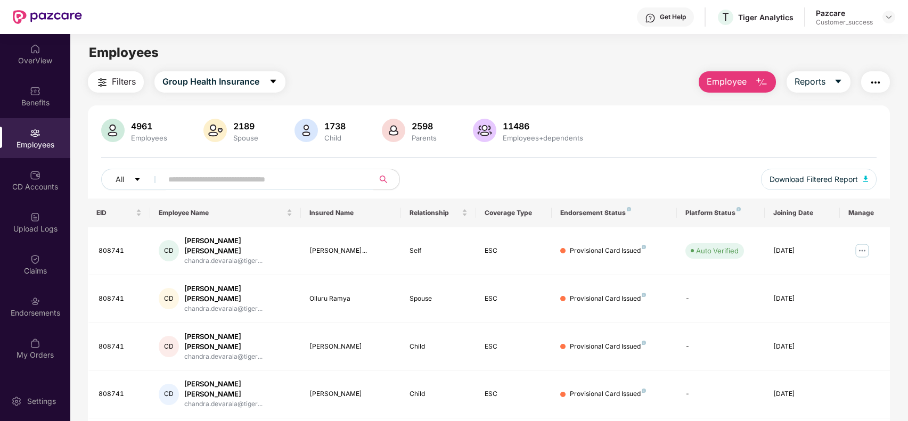  What do you see at coordinates (438, 251) in the screenshot?
I see `div: Self` at bounding box center [438, 251].